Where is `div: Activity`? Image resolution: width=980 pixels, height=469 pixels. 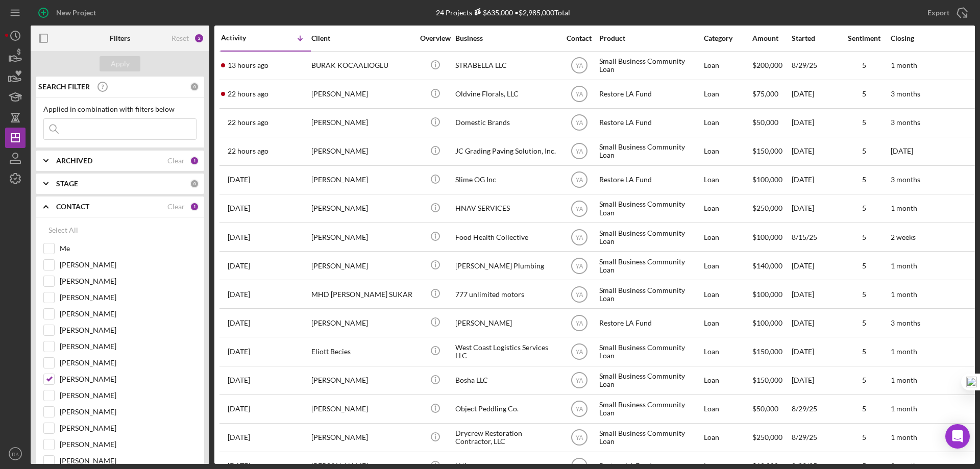
div: Activity is located at coordinates (243, 38).